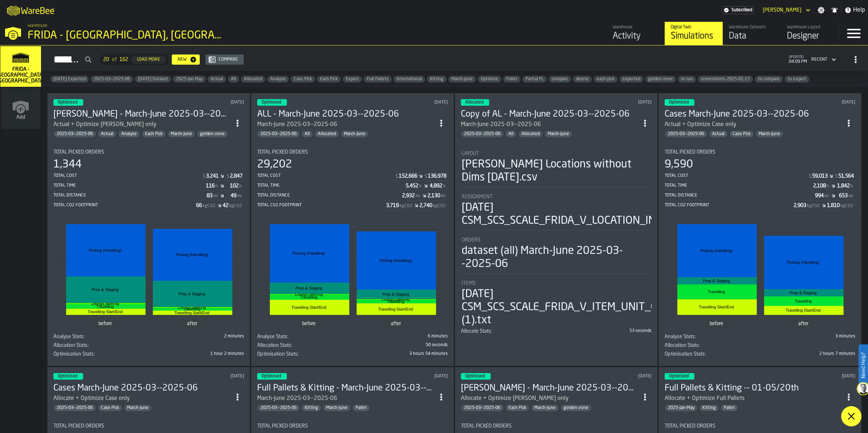 Image resolution: width=868 pixels, height=433 pixels. I want to click on a: link-to-/wh/i/6dbb1d82-3db7-4128-8c89-fa256cbecc9a/simulations, so click(21, 67).